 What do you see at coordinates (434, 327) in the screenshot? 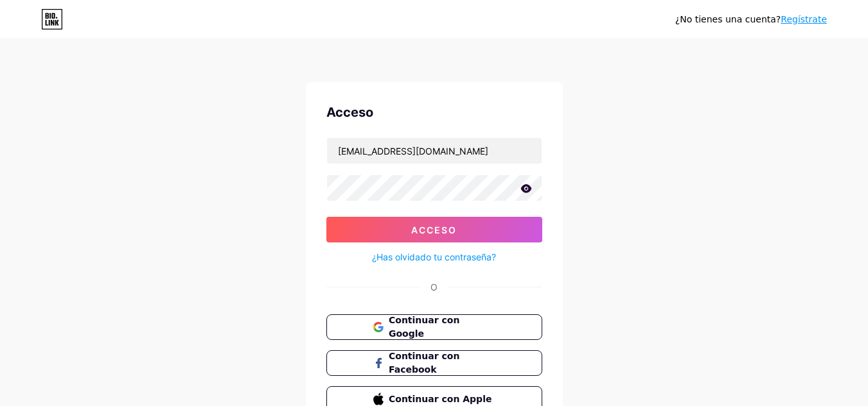
I see `button: Continuar con Google` at bounding box center [434, 327].